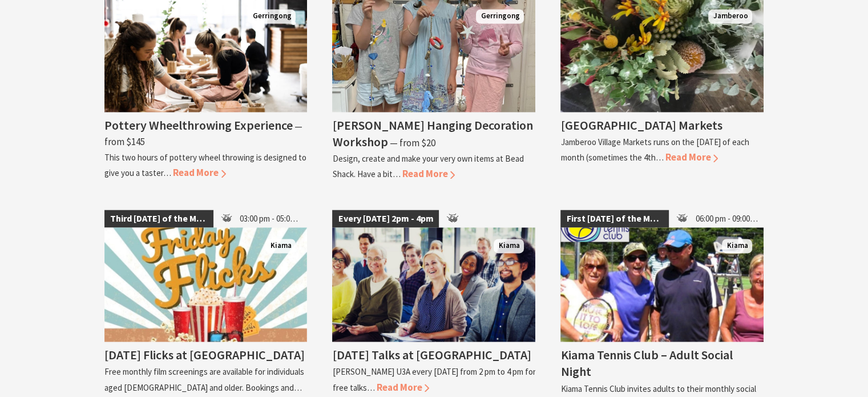  Describe the element at coordinates (270, 219) in the screenshot. I see `span: 03:00 pm - 05:00 pm` at that location.